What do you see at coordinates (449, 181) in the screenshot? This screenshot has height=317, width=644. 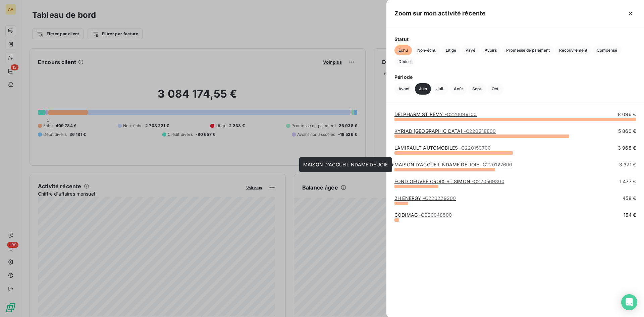 I see `a: FOND OEUVRE CROIX ST SIMON` at bounding box center [449, 181].